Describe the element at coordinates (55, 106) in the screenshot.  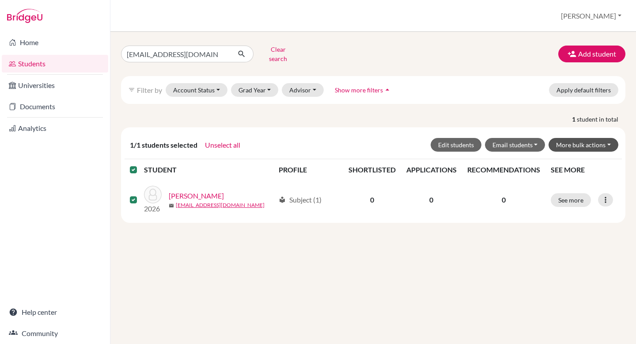
I see `a: Documents` at that location.